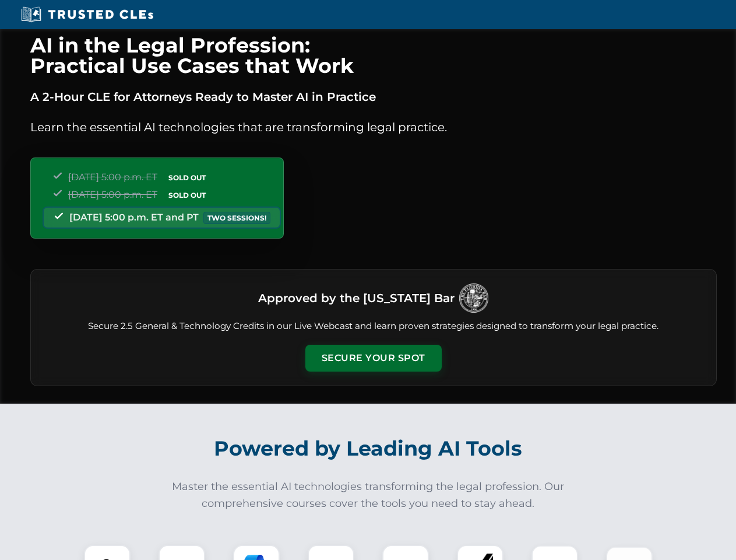 The image size is (736, 560). Describe the element at coordinates (374, 127) in the screenshot. I see `p: Learn the essential AI technologies that are transforming legal practice.` at that location.